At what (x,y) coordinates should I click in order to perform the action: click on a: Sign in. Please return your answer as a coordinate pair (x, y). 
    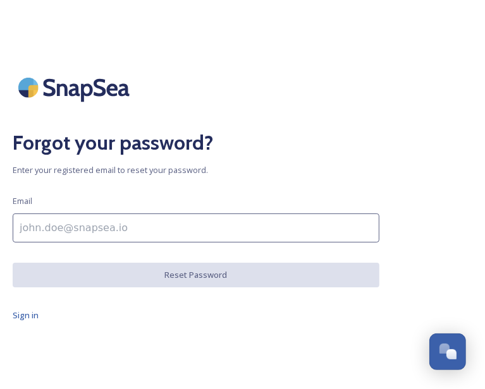
    Looking at the image, I should click on (196, 315).